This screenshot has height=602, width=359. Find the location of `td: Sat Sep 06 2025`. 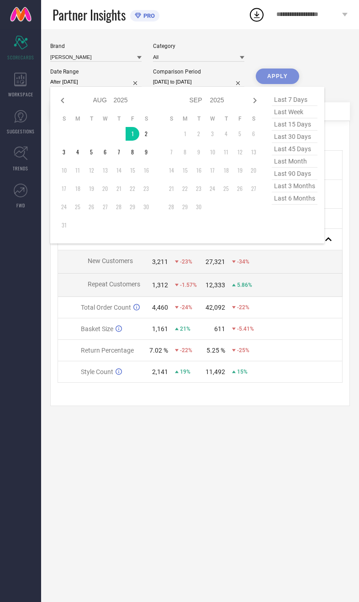

td: Sat Sep 06 2025 is located at coordinates (253, 134).